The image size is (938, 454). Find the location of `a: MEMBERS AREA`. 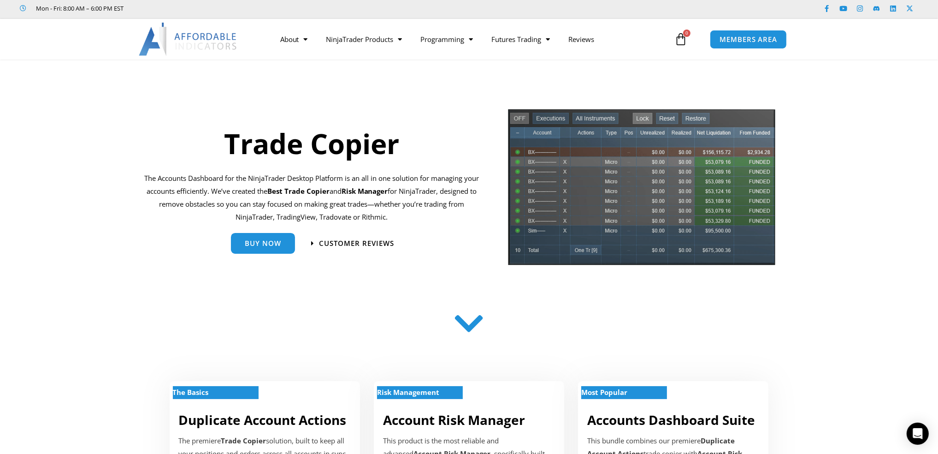

a: MEMBERS AREA is located at coordinates (748, 39).